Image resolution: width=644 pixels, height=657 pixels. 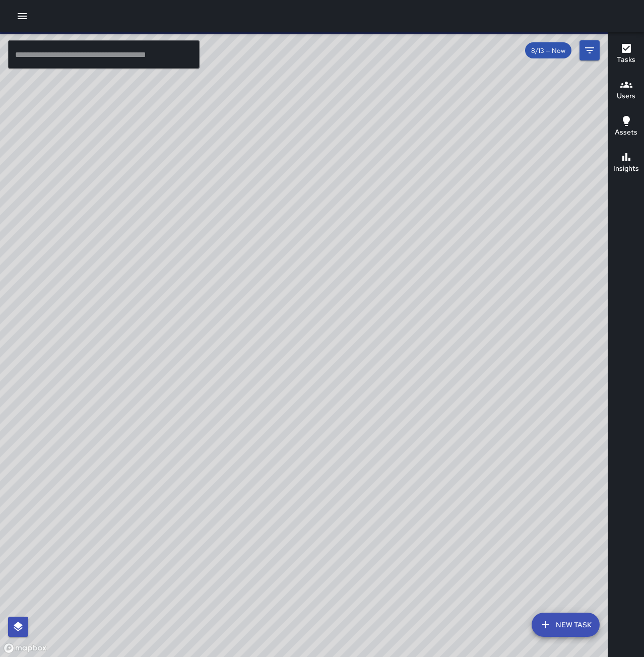 What do you see at coordinates (626, 60) in the screenshot?
I see `h6: Tasks` at bounding box center [626, 60].